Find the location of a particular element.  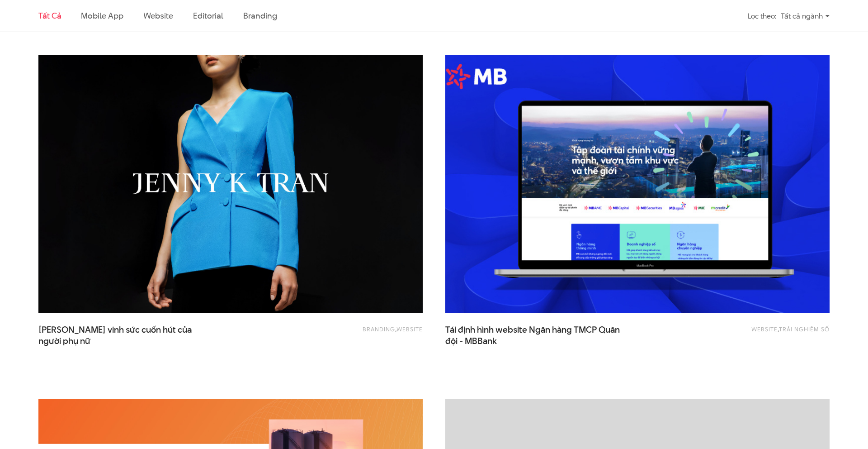

a: Tái định hình website Ngân hàng TMCP Quânđội - MBBank is located at coordinates (536, 335).